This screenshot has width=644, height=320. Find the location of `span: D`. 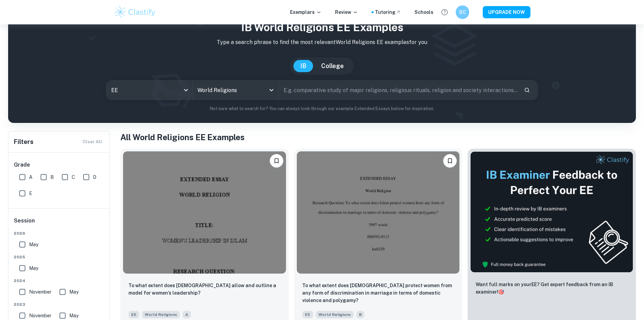

span: D is located at coordinates (95, 177).